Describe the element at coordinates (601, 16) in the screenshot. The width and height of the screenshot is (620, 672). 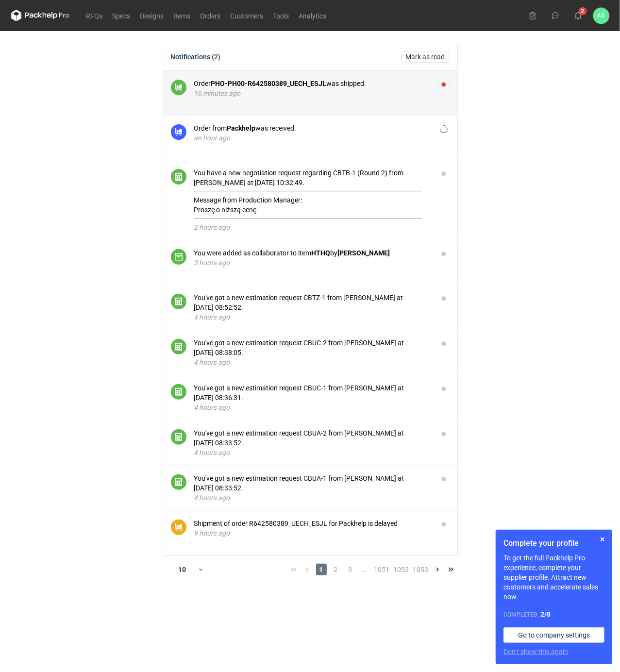
I see `figcaption: AŚ` at that location.